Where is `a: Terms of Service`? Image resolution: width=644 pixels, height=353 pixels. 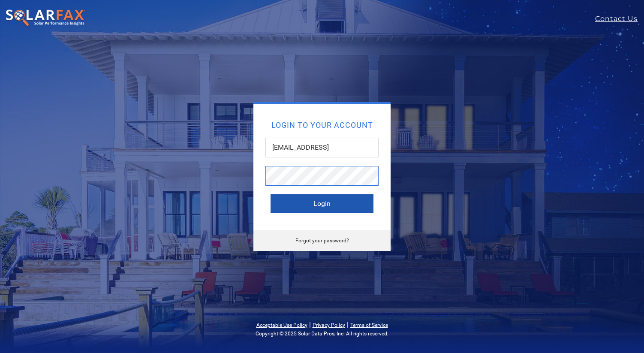 a: Terms of Service is located at coordinates (369, 325).